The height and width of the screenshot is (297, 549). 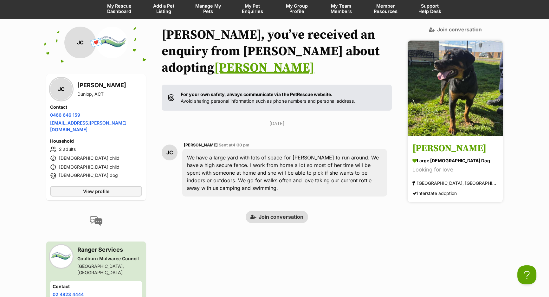 What do you see at coordinates (164, 9) in the screenshot?
I see `span: Add a Pet Listing` at bounding box center [164, 9].